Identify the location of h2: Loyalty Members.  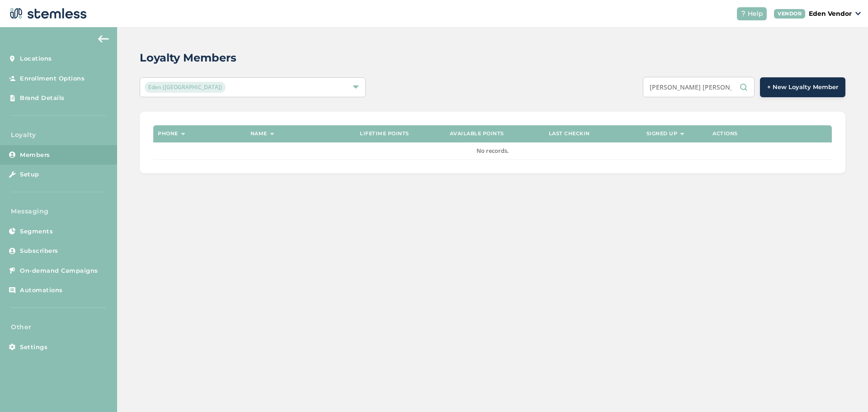
(188, 58).